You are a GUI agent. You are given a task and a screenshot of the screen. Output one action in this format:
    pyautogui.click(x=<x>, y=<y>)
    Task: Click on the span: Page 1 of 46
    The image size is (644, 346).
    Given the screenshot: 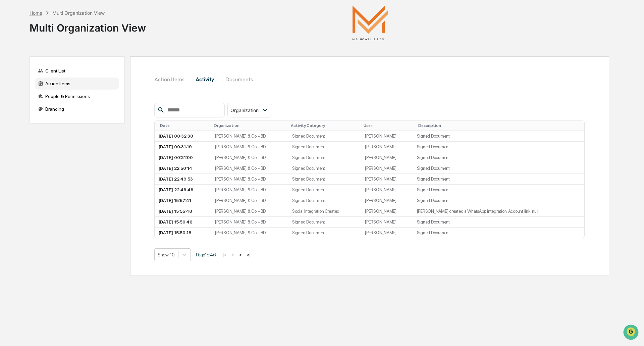 What is the action you would take?
    pyautogui.click(x=206, y=255)
    